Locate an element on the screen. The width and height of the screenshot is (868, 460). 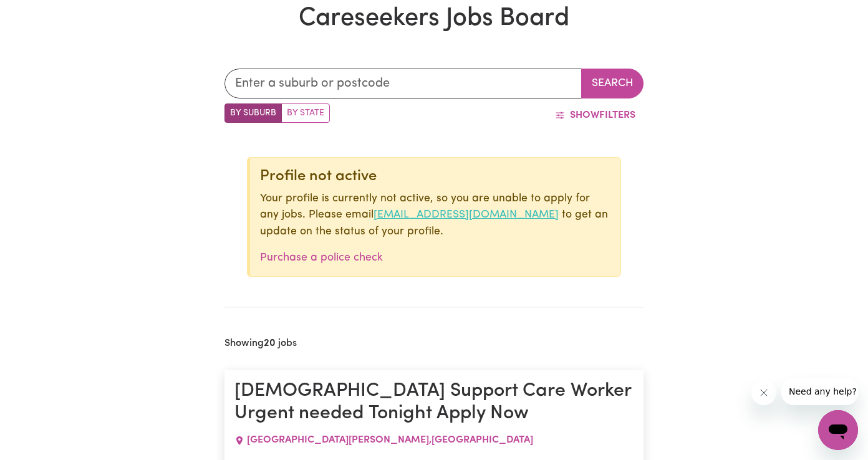
div: Profile not active is located at coordinates (435, 176).